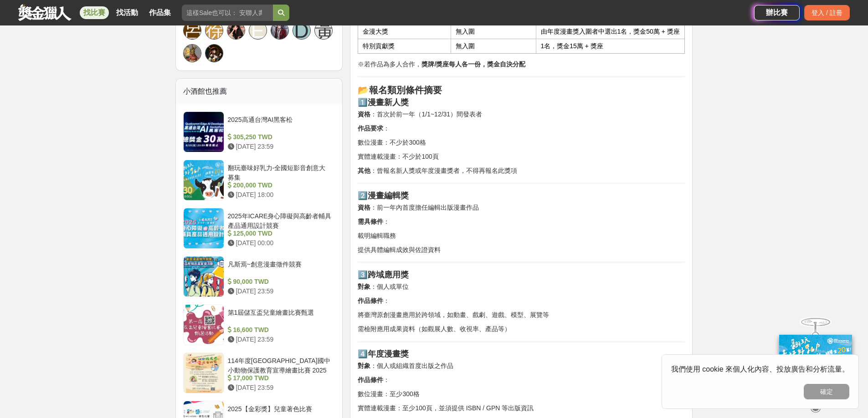 The image size is (868, 418). Describe the element at coordinates (521, 354) in the screenshot. I see `h3: 4️⃣` at that location.